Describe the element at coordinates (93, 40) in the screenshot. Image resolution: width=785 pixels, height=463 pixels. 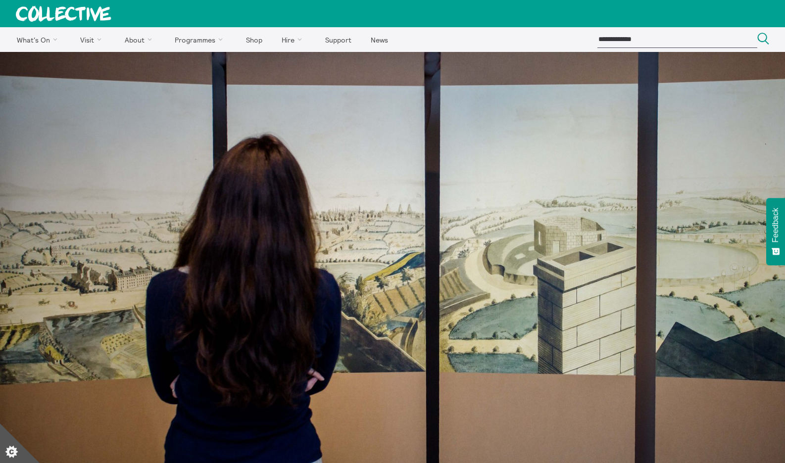
I see `a: Visit` at that location.